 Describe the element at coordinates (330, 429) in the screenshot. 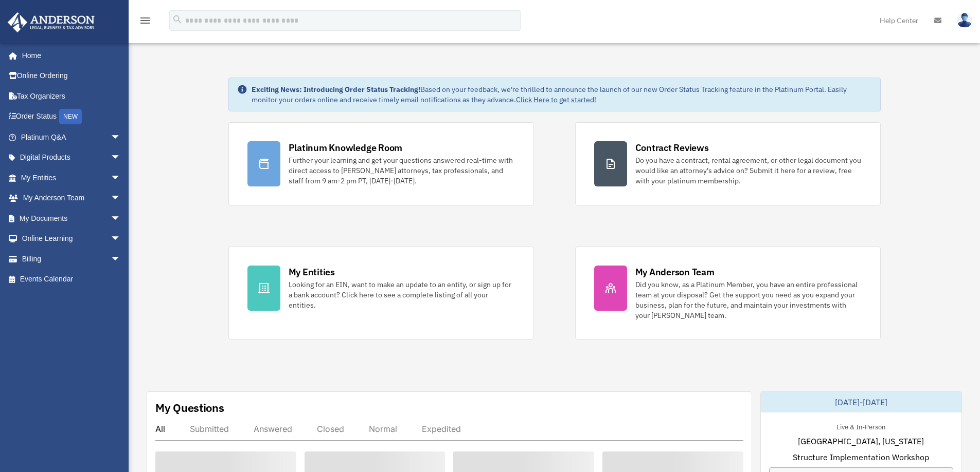

I see `div: Closed` at that location.